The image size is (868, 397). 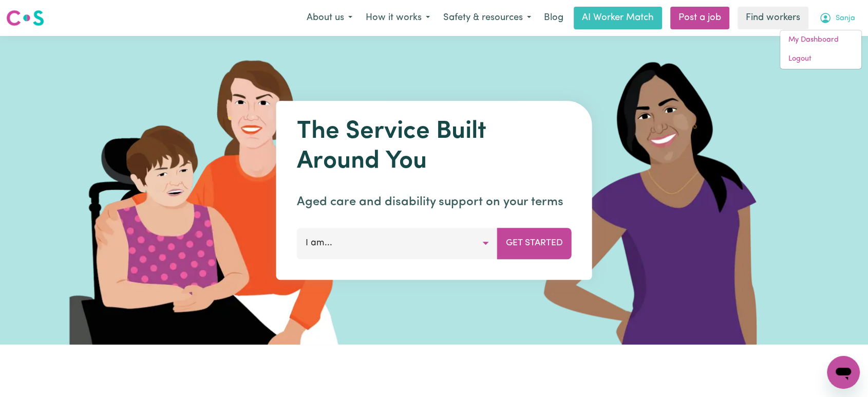 What do you see at coordinates (487, 18) in the screenshot?
I see `button: Safety & resources` at bounding box center [487, 18].